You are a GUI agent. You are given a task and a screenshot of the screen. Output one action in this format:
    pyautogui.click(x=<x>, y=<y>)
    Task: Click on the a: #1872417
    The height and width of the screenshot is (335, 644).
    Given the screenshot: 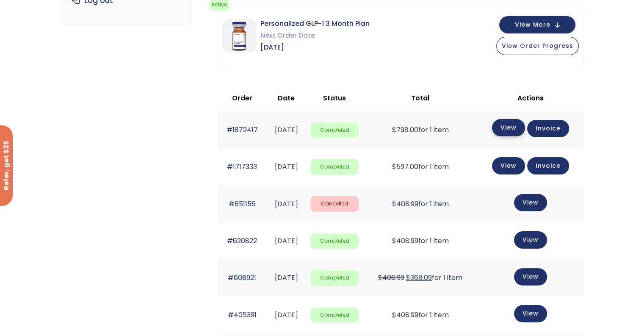 What is the action you would take?
    pyautogui.click(x=242, y=130)
    